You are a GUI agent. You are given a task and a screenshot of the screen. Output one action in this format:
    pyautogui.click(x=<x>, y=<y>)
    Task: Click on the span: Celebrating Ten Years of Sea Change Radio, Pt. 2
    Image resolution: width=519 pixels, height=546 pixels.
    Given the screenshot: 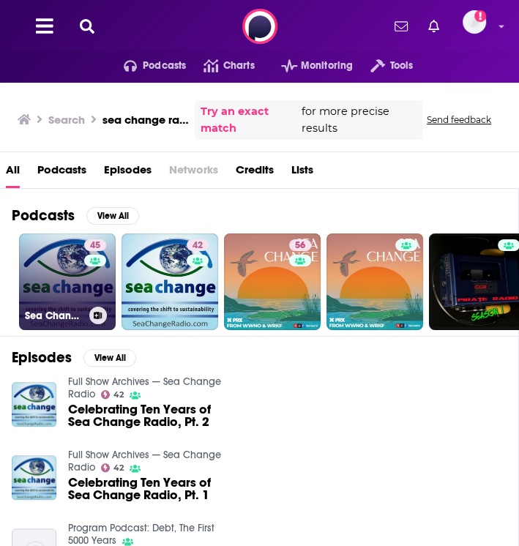 What is the action you would take?
    pyautogui.click(x=152, y=416)
    